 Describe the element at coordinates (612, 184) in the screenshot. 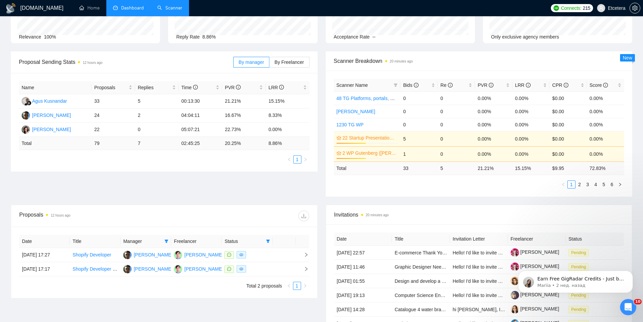

I see `a: 6` at that location.